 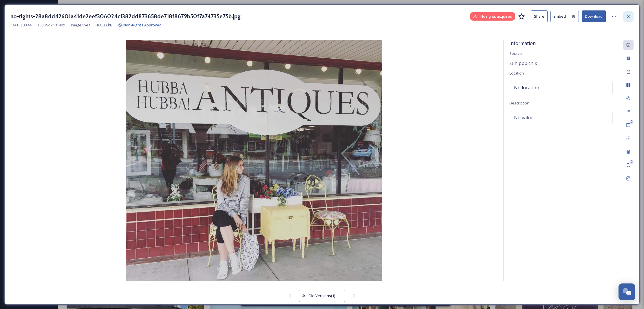 I want to click on button: Share, so click(x=540, y=16).